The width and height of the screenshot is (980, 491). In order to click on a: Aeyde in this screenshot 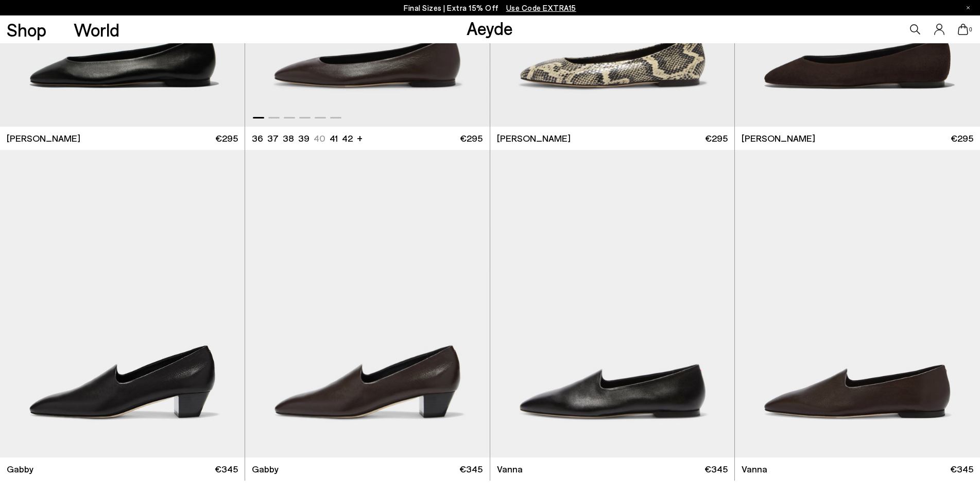, I will do `click(490, 28)`.